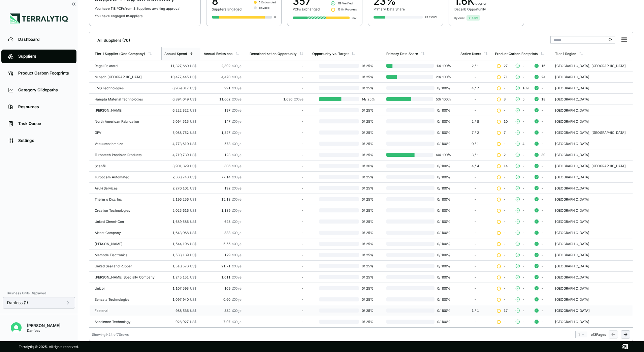 The image size is (644, 352). What do you see at coordinates (223, 132) in the screenshot?
I see `div: 1,327` at bounding box center [223, 132].